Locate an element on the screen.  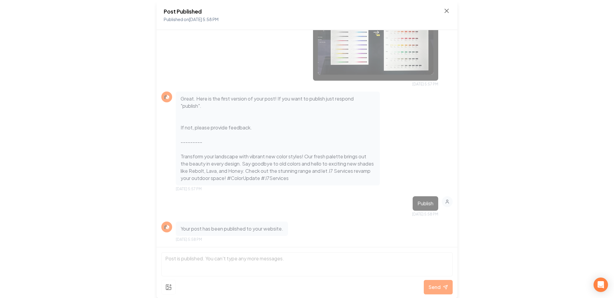
h2: Post Published is located at coordinates (191, 11).